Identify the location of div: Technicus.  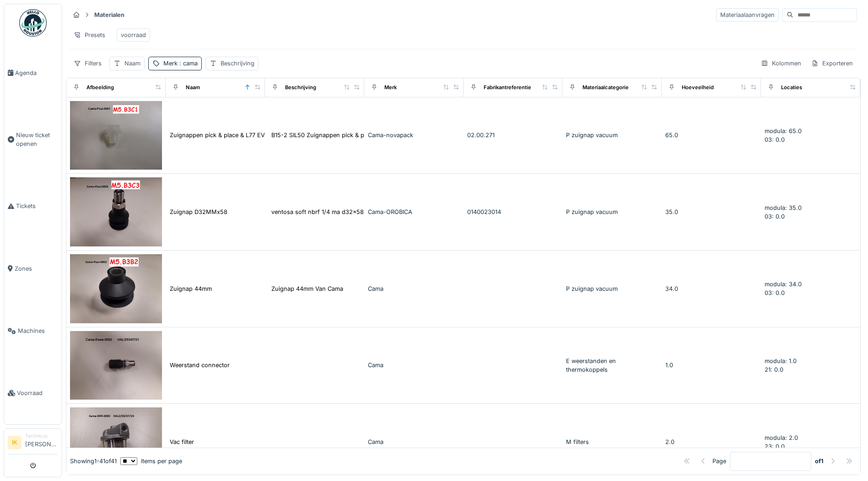
(42, 436).